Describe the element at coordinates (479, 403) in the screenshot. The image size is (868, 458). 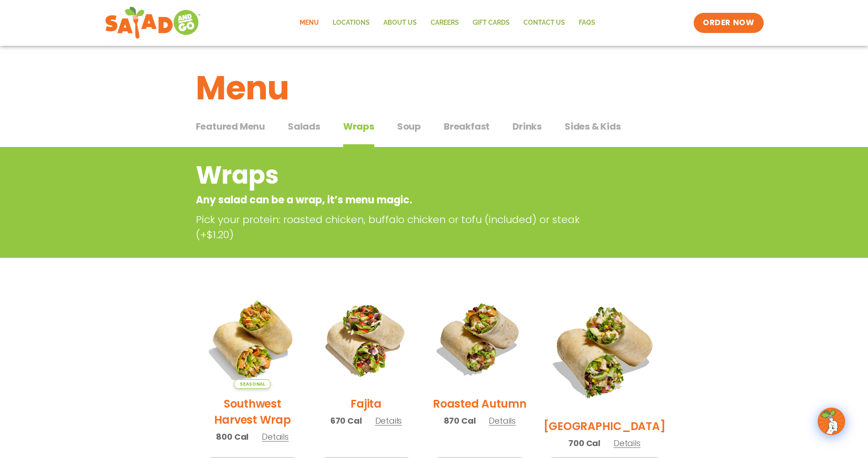
I see `h2: Roasted Autumn` at that location.